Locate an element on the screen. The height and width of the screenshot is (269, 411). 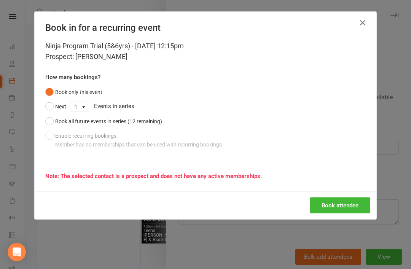
div: Events in series is located at coordinates (206, 107).